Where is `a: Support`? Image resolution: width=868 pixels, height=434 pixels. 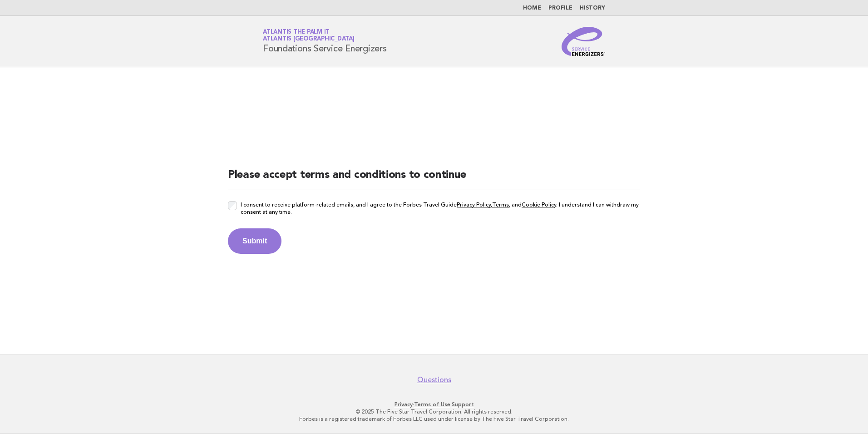
a: Support is located at coordinates (463, 404).